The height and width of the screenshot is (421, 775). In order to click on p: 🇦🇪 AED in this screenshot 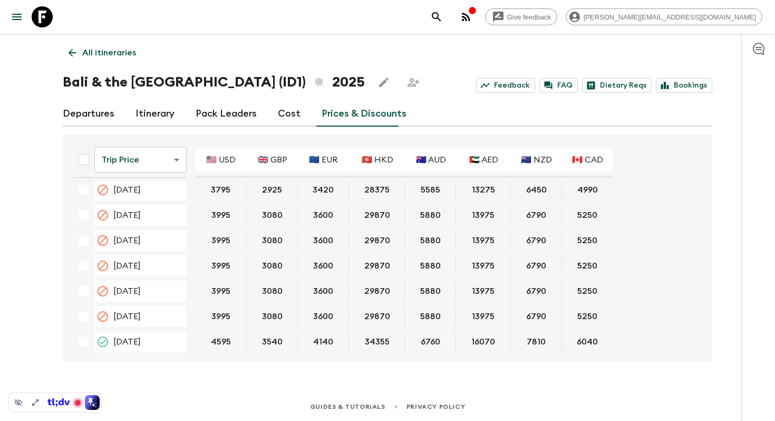, I will do `click(483, 160)`.